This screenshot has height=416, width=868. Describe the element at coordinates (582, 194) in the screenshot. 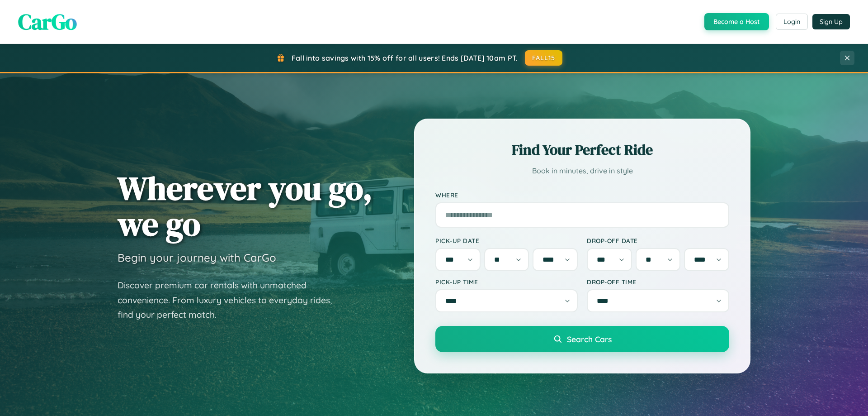

I see `label: Where` at that location.